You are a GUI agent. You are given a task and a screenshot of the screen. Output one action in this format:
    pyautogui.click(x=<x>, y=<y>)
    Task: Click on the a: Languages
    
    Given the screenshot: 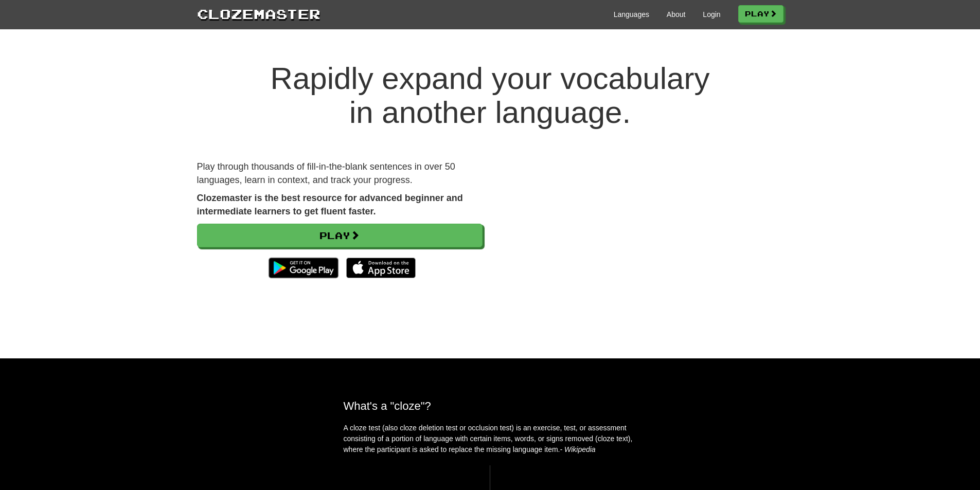 What is the action you would take?
    pyautogui.click(x=631, y=15)
    